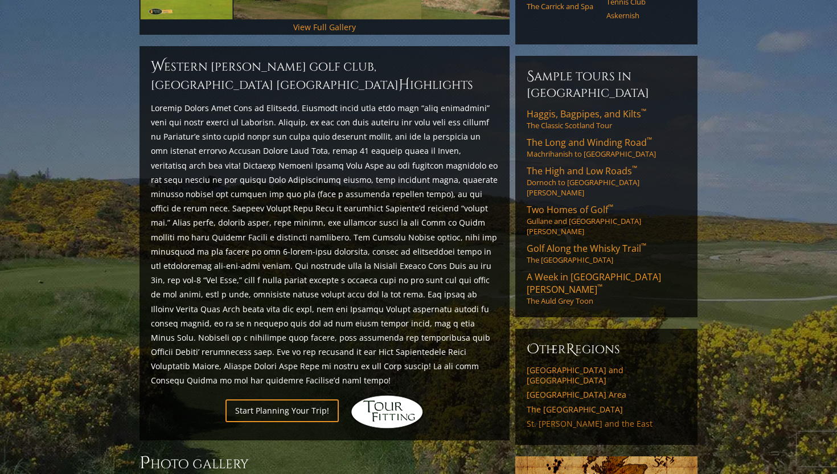 Image resolution: width=837 pixels, height=474 pixels. What do you see at coordinates (587, 114) in the screenshot?
I see `span: Haggis, Bagpipes, and Kilts` at bounding box center [587, 114].